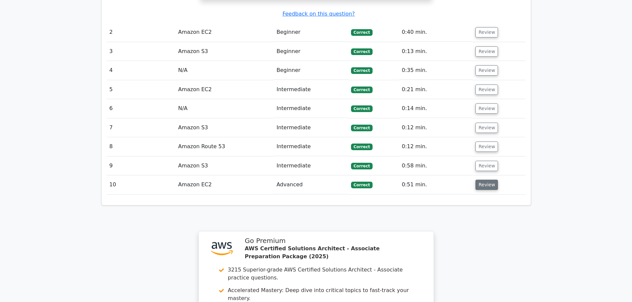  I want to click on td: 7, so click(141, 128).